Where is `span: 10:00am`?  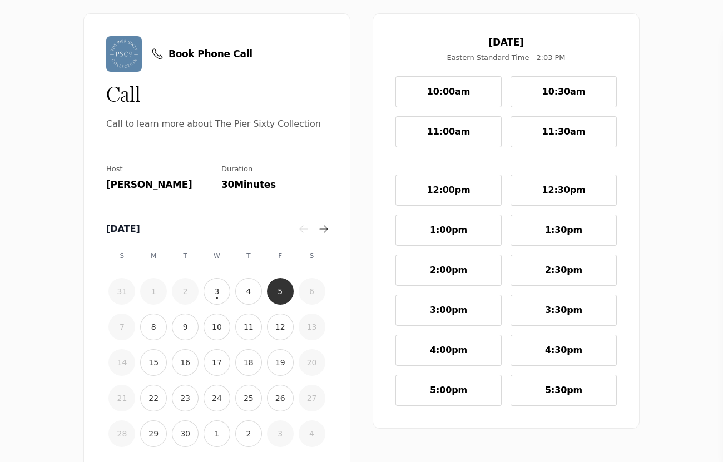
span: 10:00am is located at coordinates (448, 92).